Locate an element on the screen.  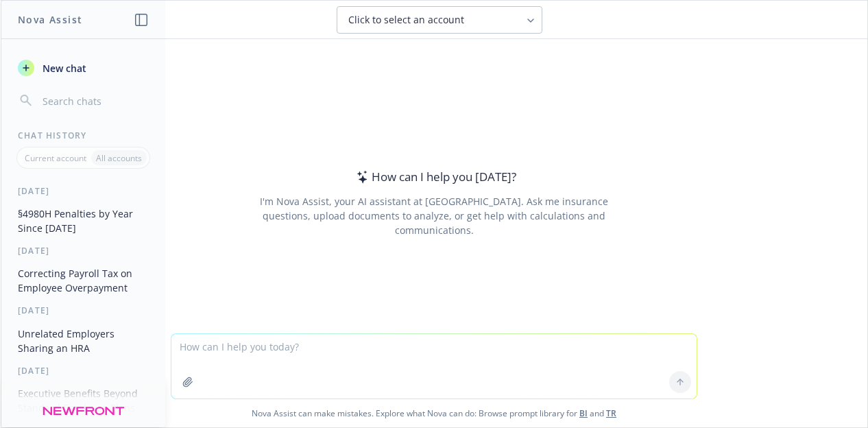
p: All accounts is located at coordinates (118, 158).